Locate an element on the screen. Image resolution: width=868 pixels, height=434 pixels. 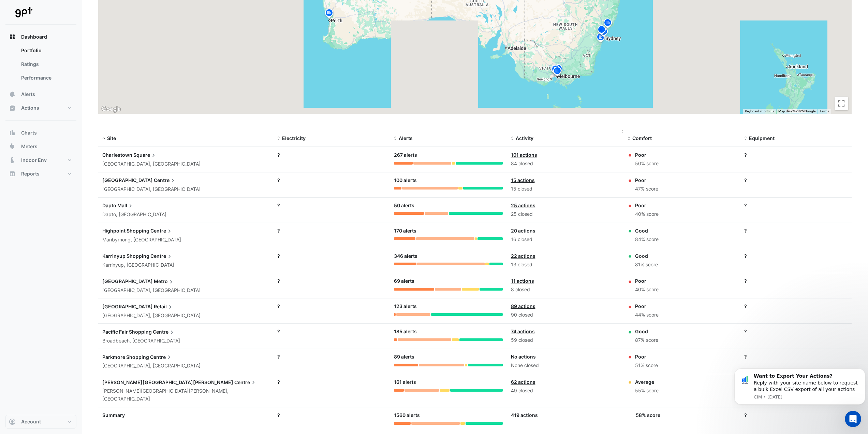
span: Account is located at coordinates (31, 421).